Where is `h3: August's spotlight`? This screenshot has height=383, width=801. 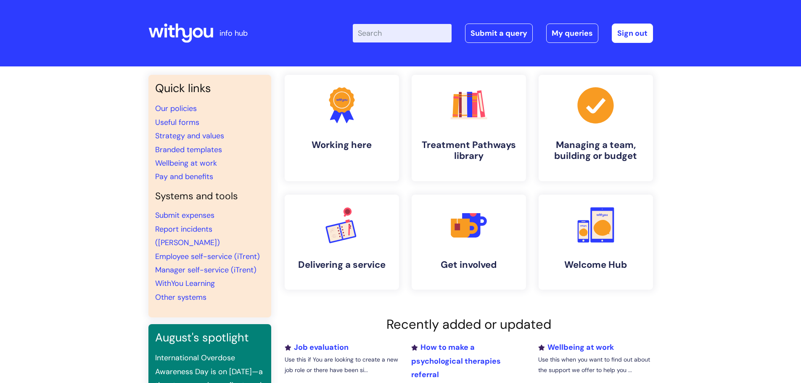 h3: August's spotlight is located at coordinates (210, 338).